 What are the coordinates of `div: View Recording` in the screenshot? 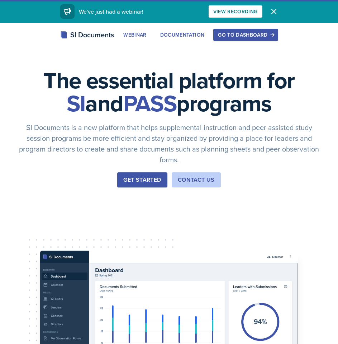 It's located at (236, 11).